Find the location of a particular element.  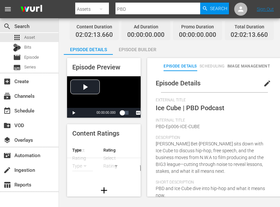

div: Episode Builder is located at coordinates (137, 50).